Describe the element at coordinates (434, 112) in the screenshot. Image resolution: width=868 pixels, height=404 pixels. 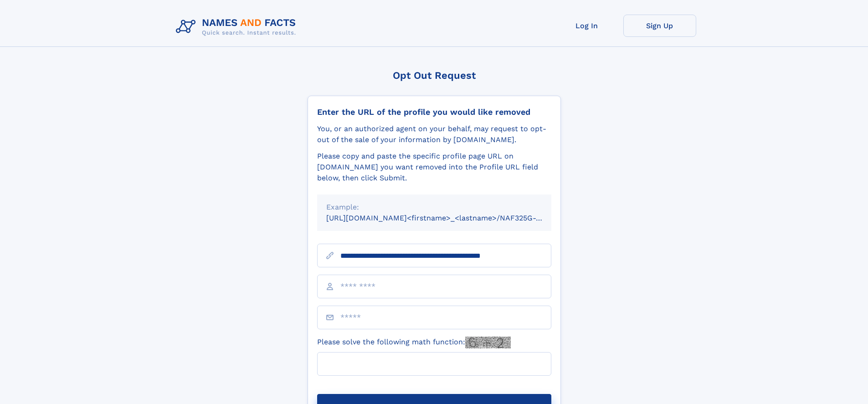
I see `div: Enter the URL of the profile you would like removed` at that location.